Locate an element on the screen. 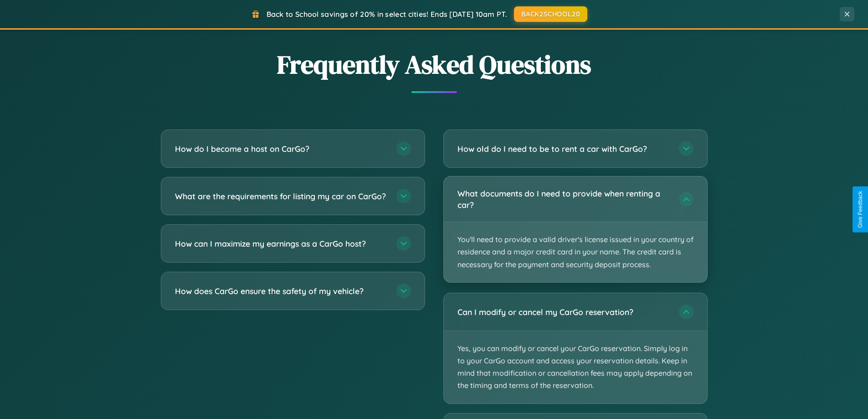  p: You'll need to provide a valid driver's license issued in your country of residence and a major c... is located at coordinates (576, 252).